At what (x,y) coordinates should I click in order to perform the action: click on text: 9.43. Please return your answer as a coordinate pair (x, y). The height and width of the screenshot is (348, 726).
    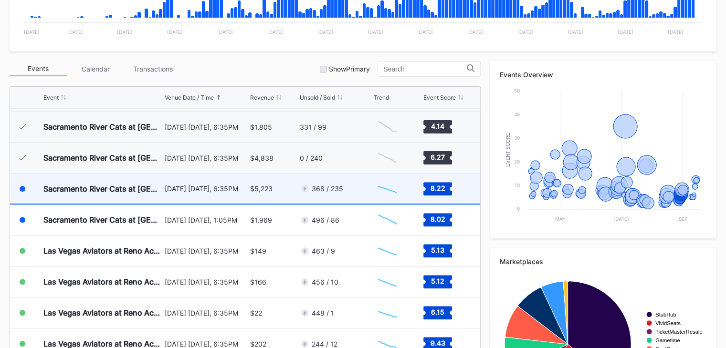
    Looking at the image, I should click on (437, 343).